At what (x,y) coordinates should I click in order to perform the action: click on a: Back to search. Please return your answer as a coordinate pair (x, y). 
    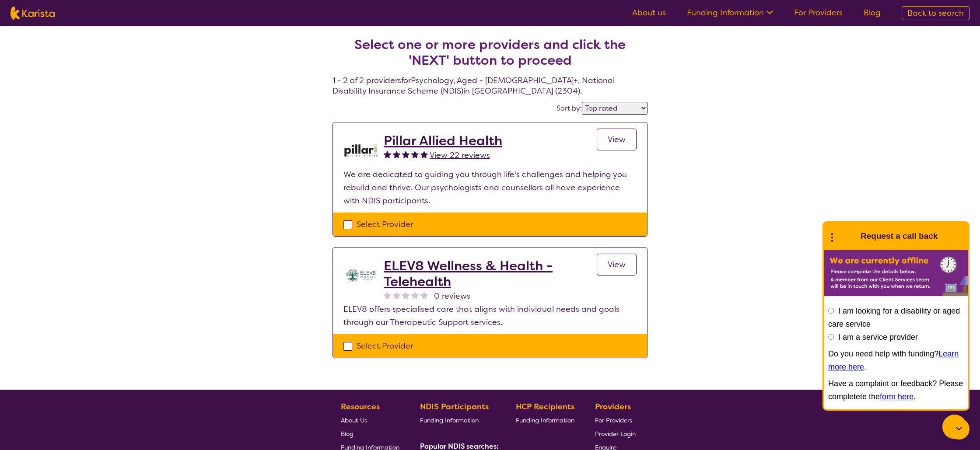
    Looking at the image, I should click on (935, 13).